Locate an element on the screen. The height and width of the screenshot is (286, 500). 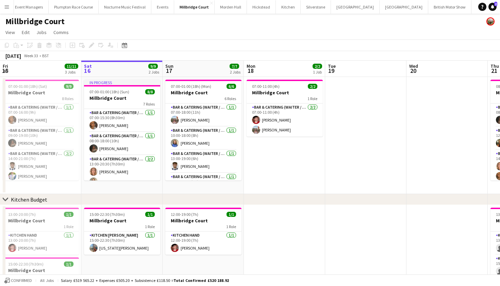
span: Sun is located at coordinates (169, 66).